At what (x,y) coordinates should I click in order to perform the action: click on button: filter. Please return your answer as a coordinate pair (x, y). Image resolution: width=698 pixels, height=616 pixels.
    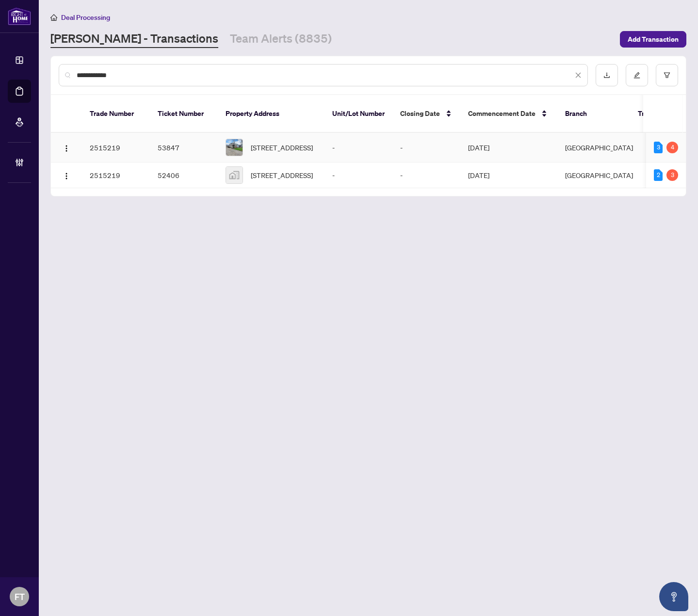
    Looking at the image, I should click on (667, 75).